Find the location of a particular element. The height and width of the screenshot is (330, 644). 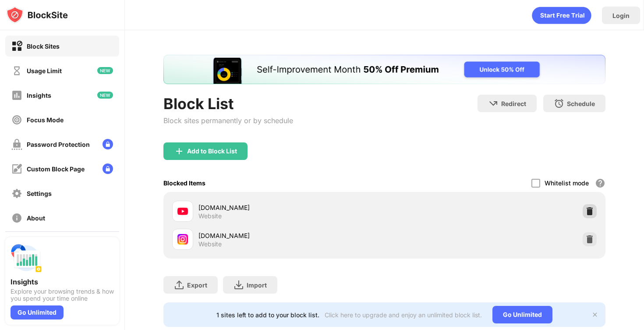

div: Block sites permanently or by schedule is located at coordinates (228, 120).